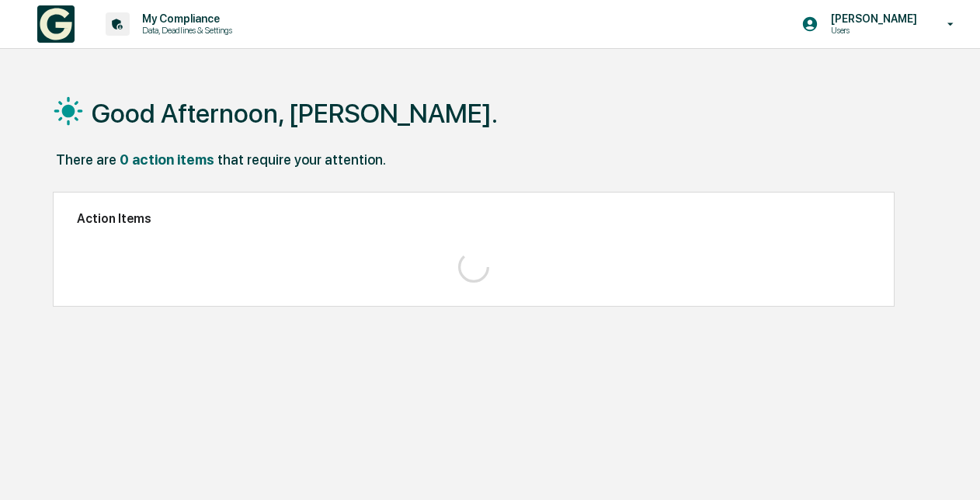  I want to click on p: My Compliance, so click(185, 19).